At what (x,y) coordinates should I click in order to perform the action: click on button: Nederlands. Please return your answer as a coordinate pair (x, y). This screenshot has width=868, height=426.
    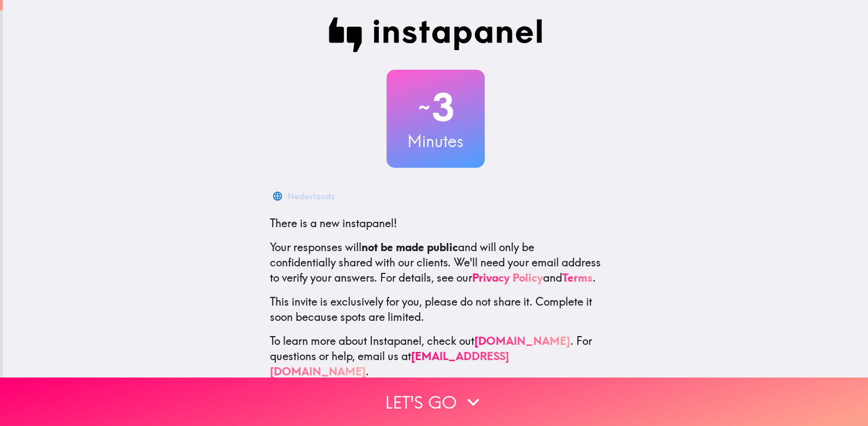
    Looking at the image, I should click on (304, 196).